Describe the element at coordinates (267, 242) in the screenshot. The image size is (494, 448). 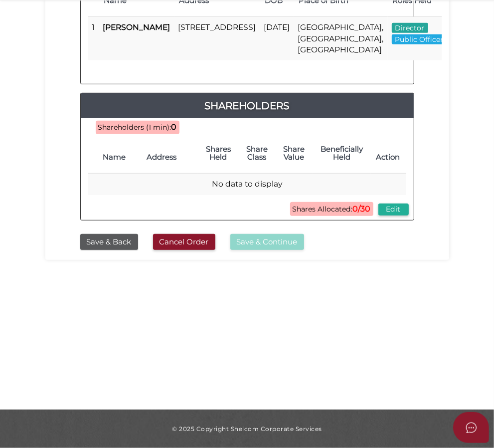
I see `button: Save & Continue` at that location.